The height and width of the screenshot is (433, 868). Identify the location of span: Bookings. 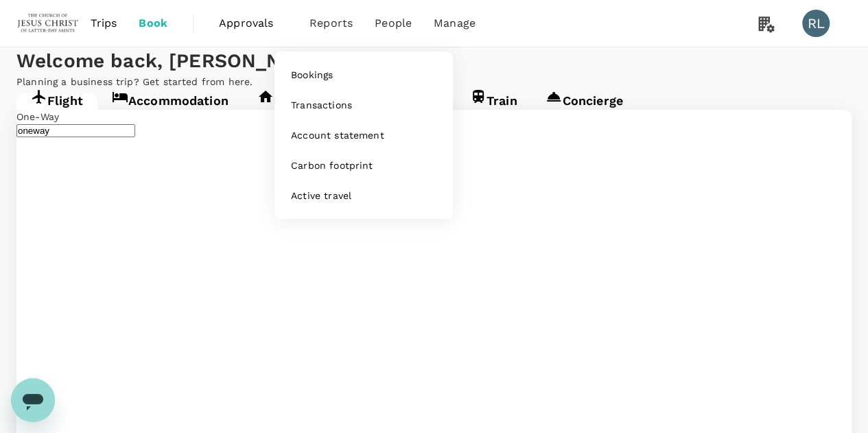
(312, 75).